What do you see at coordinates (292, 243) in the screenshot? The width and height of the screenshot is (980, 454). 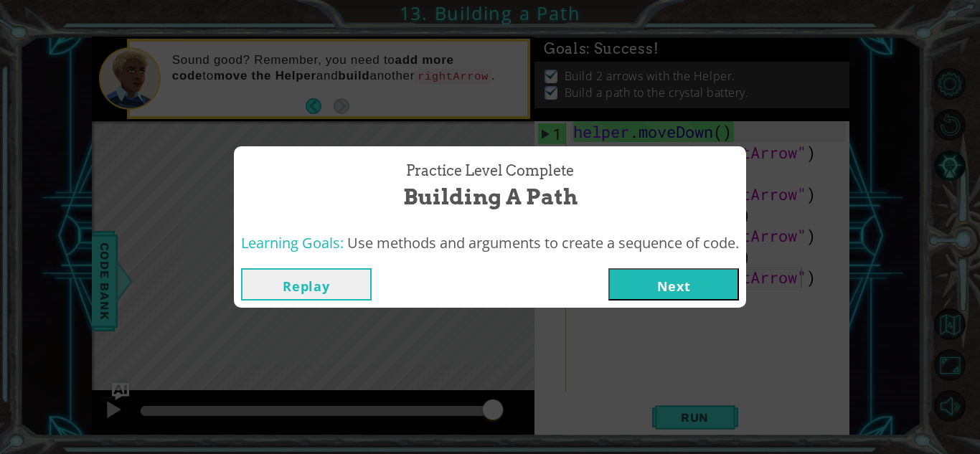 I see `span: Learning Goals:` at bounding box center [292, 243].